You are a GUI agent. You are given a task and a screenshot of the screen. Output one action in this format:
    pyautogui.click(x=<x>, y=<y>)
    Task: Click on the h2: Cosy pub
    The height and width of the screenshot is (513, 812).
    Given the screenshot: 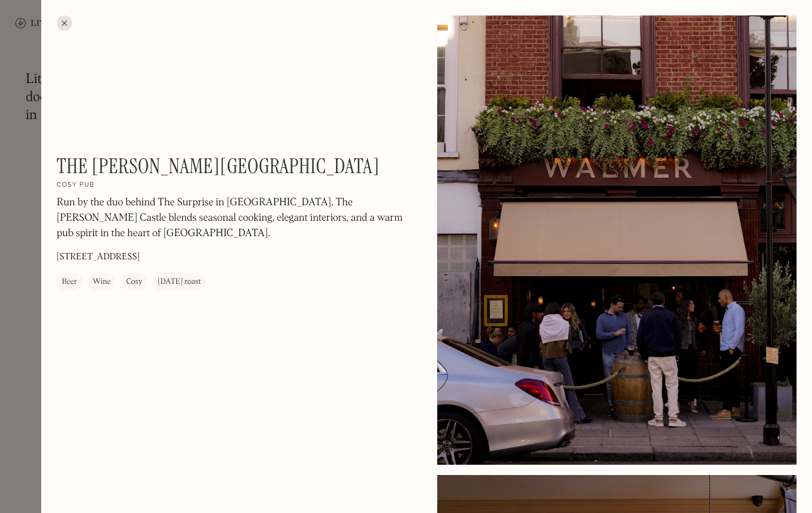 What is the action you would take?
    pyautogui.click(x=76, y=186)
    